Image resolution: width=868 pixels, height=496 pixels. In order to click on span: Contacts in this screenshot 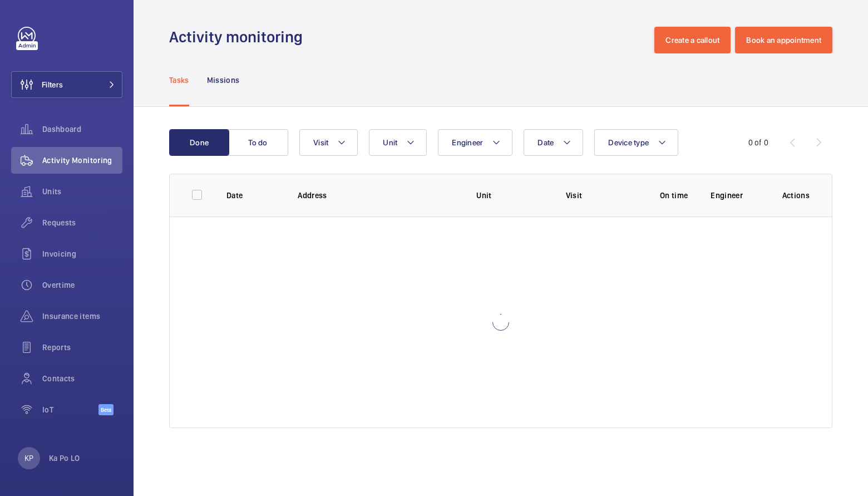, I will do `click(82, 378)`.